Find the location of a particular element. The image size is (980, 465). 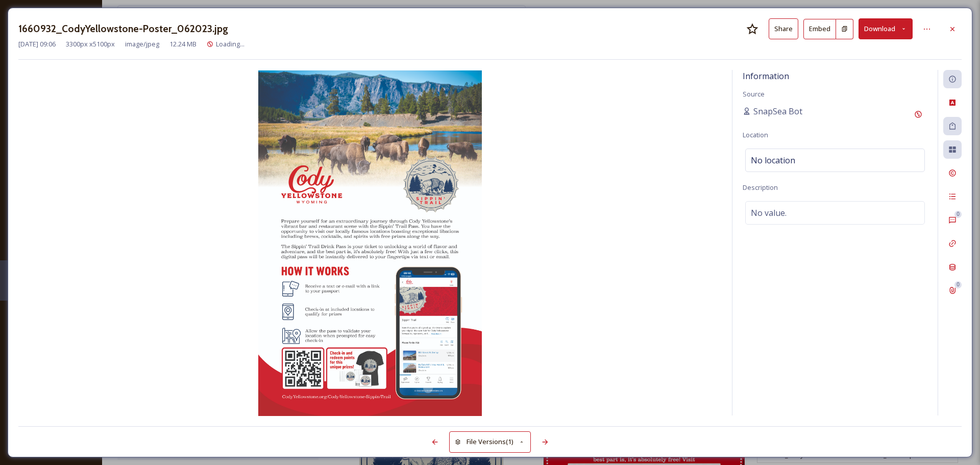

span: 3300 px x 5100 px is located at coordinates (91, 44).